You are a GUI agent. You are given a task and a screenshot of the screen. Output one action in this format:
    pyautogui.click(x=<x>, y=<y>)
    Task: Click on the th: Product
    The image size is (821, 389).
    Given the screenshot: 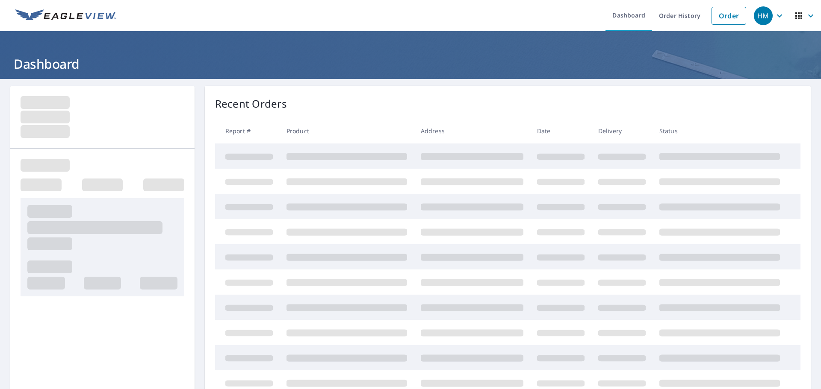 What is the action you would take?
    pyautogui.click(x=347, y=131)
    